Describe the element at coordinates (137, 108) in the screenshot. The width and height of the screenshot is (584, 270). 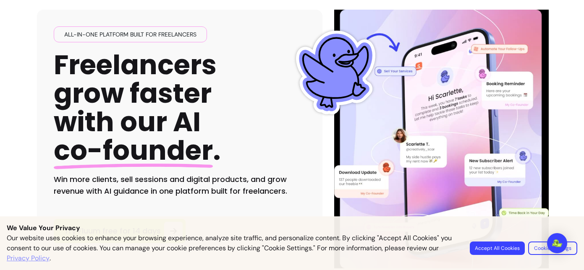
I see `h1: Freelancers grow faster with our AI .` at that location.